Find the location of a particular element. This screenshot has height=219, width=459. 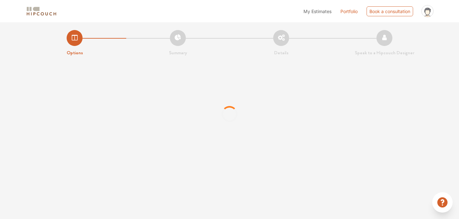

div: Book a consultation is located at coordinates (390, 11).